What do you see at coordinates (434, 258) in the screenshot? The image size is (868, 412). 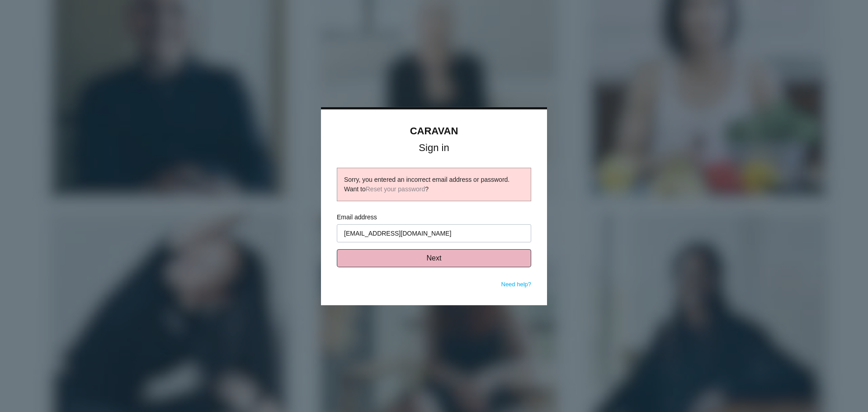 I see `button: Next` at bounding box center [434, 258].